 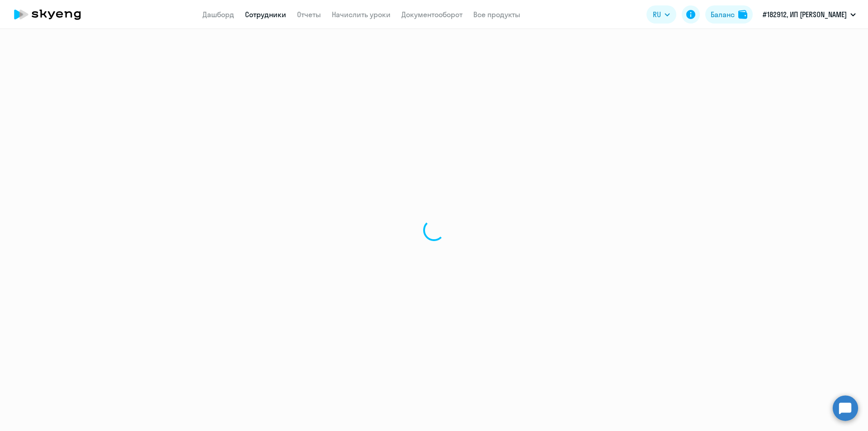 I want to click on a: Отчеты, so click(x=309, y=14).